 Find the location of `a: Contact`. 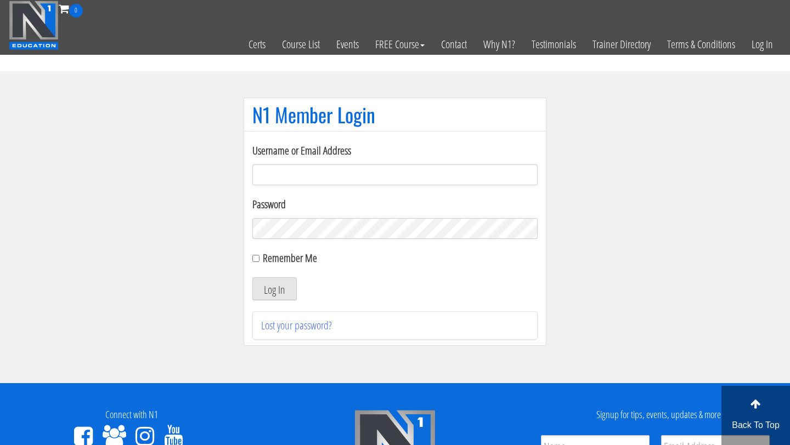

a: Contact is located at coordinates (453, 44).